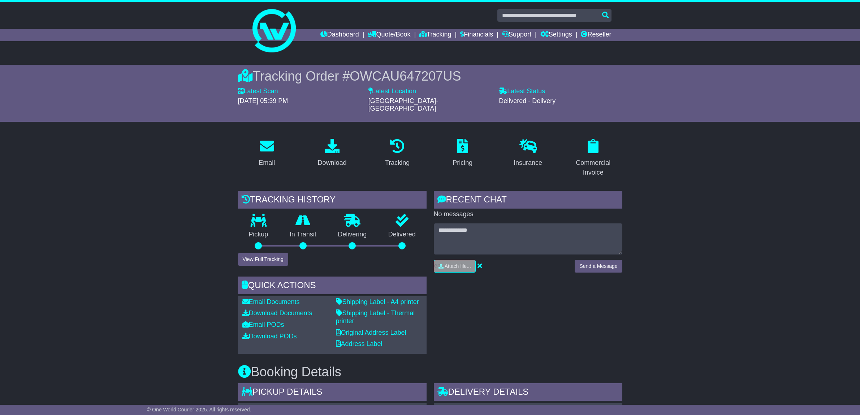 The height and width of the screenshot is (415, 860). Describe the element at coordinates (430, 372) in the screenshot. I see `h3: Booking Details` at that location.